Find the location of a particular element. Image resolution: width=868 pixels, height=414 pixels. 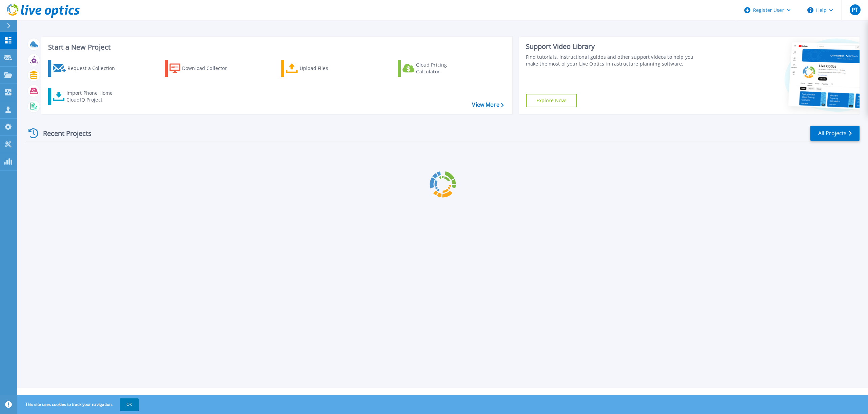

a: Upload Files is located at coordinates (319, 68).